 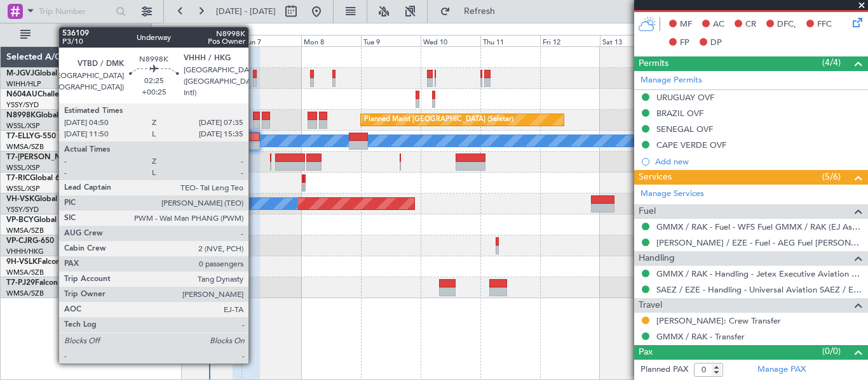 What do you see at coordinates (23, 84) in the screenshot?
I see `a: WIHH/HLP` at bounding box center [23, 84].